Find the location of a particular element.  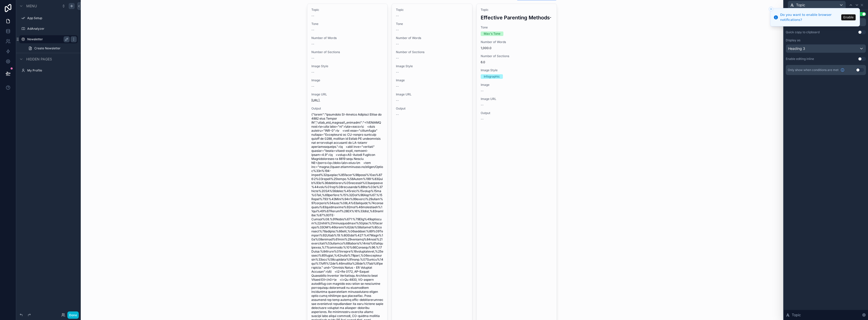

label: Display as is located at coordinates (793, 40).